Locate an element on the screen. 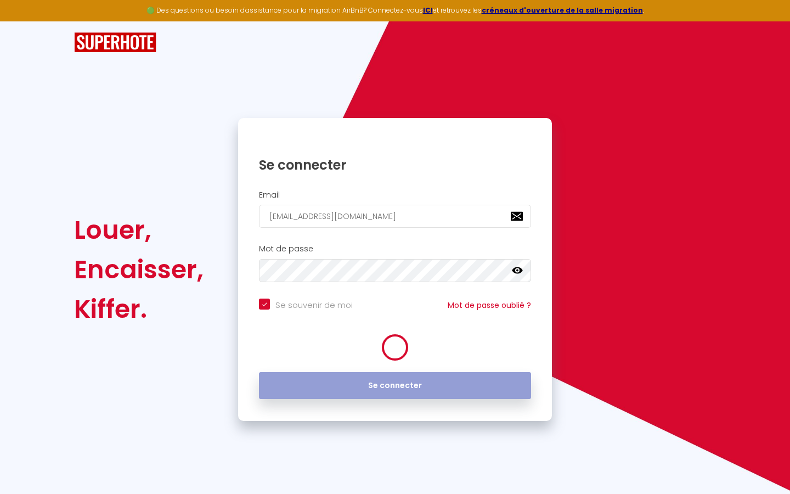 Image resolution: width=790 pixels, height=494 pixels. button: Se connecter is located at coordinates (395, 386).